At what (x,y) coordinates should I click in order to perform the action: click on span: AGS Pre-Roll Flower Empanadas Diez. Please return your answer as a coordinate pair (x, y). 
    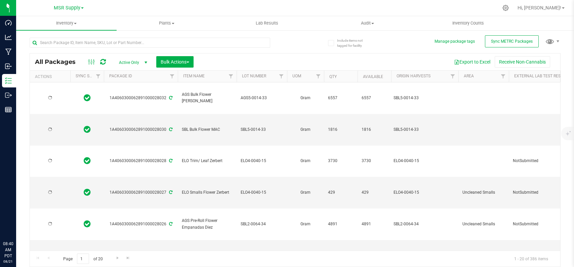
    Looking at the image, I should click on (207, 224).